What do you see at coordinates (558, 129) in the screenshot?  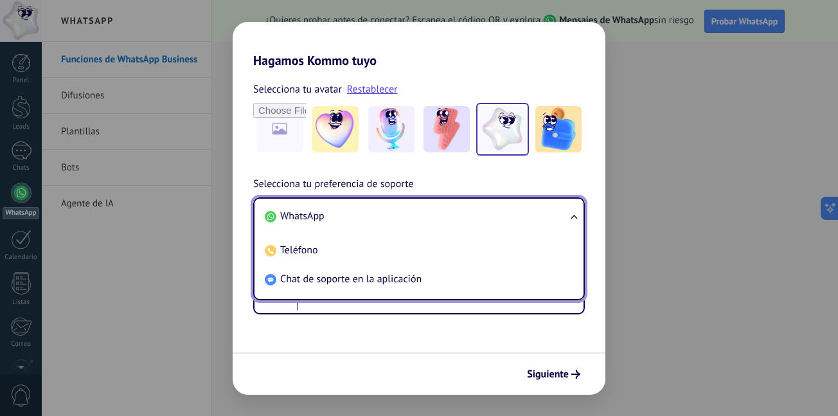 I see `img: -5.jpeg` at bounding box center [558, 129].